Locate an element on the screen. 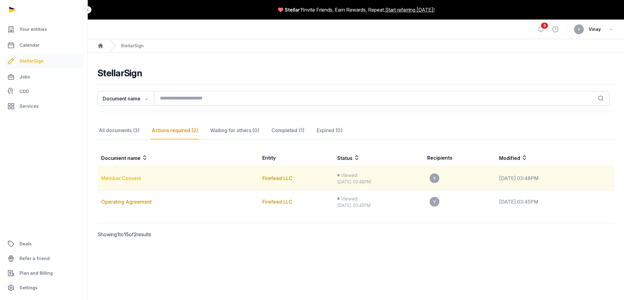 This screenshot has height=300, width=624. a: Refer a friend is located at coordinates (44, 258).